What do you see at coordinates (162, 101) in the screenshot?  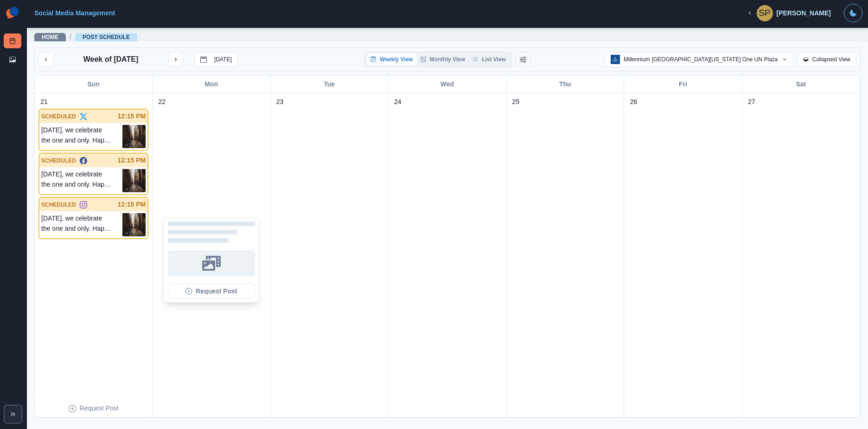 I see `p: 22` at bounding box center [162, 101].